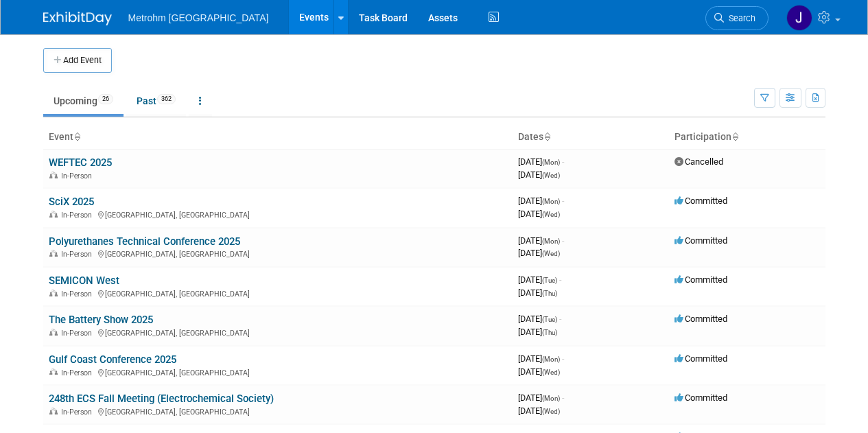 The image size is (868, 433). What do you see at coordinates (162, 398) in the screenshot?
I see `a: 248th ECS Fall Meeting (Electrochemical Society)` at bounding box center [162, 398].